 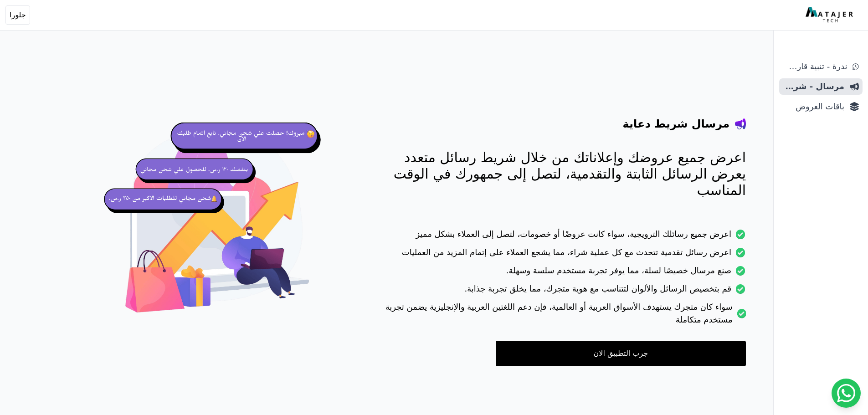 I want to click on button: جلورا, so click(x=18, y=15).